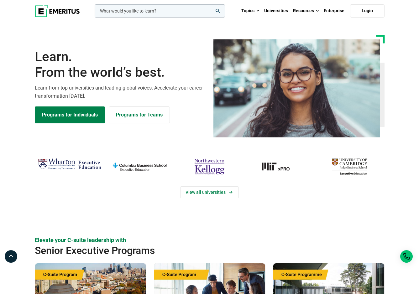  What do you see at coordinates (192, 251) in the screenshot?
I see `h2: Senior Executive Programs` at bounding box center [192, 251].